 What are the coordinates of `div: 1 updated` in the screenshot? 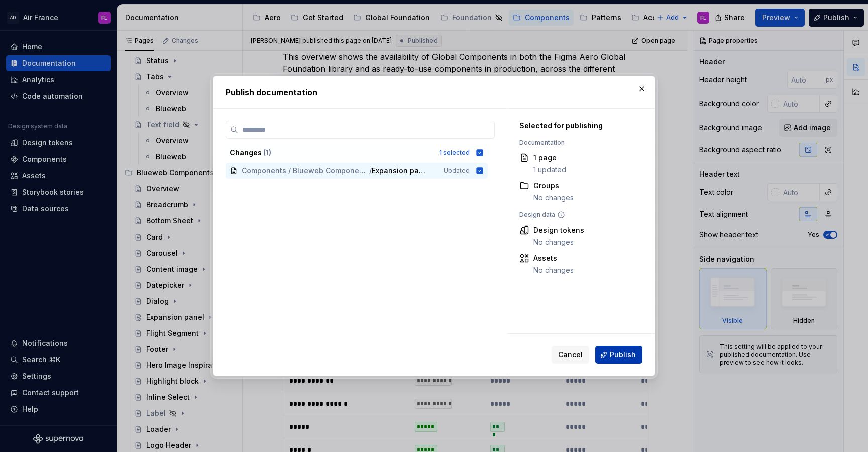 It's located at (549, 170).